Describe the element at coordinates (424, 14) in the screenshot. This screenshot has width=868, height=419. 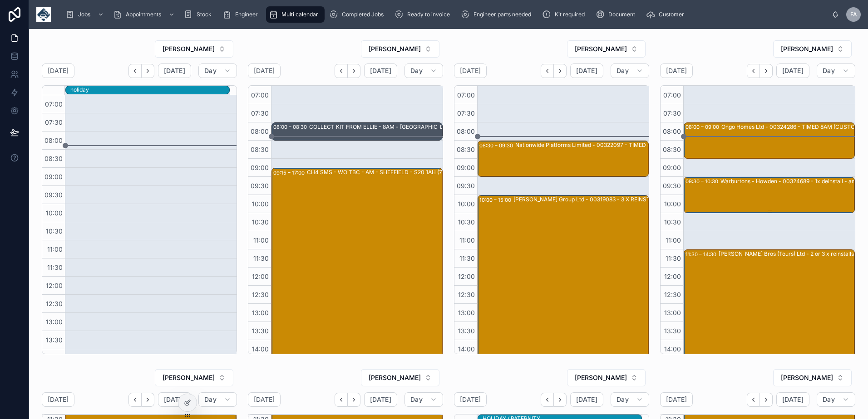
I see `a: Ready to invoice` at that location.